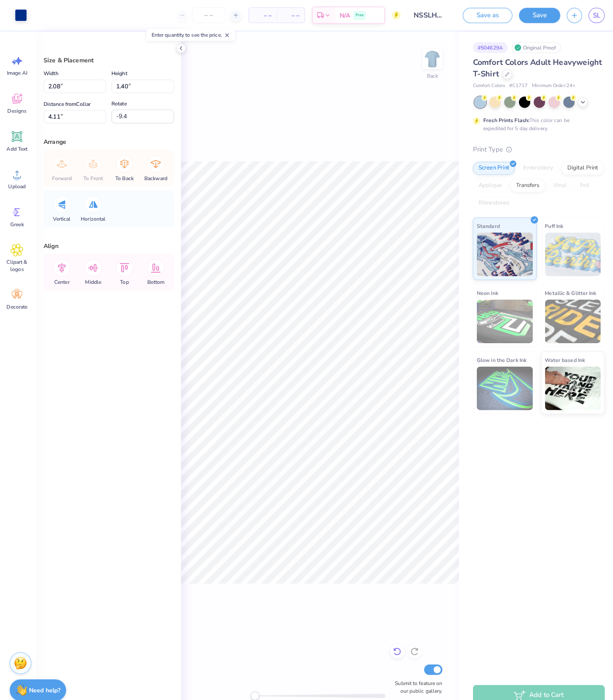 Image resolution: width=613 pixels, height=700 pixels. Describe the element at coordinates (481, 221) in the screenshot. I see `span: Standard` at that location.